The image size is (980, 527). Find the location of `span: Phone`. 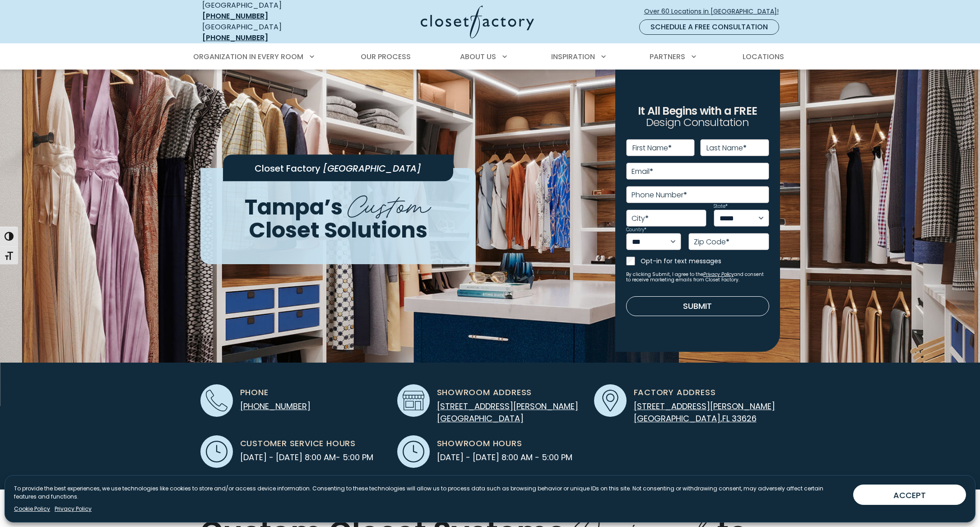

span: Phone is located at coordinates (254, 392).